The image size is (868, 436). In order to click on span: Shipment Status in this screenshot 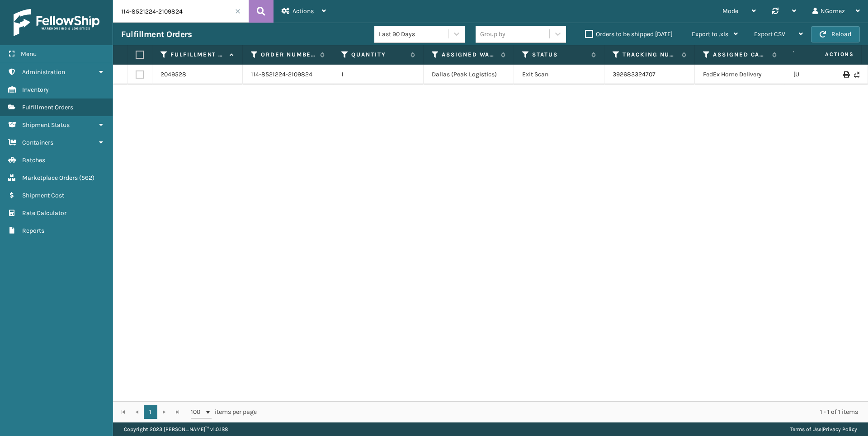, I will do `click(45, 125)`.